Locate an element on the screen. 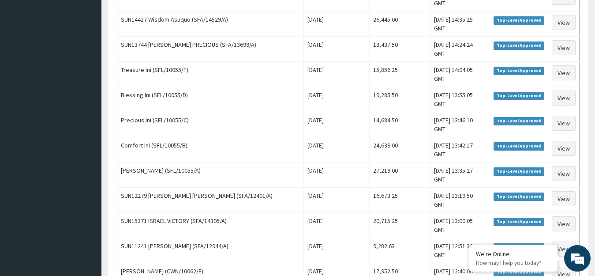 This screenshot has height=276, width=595. td: Treasure Ini (SFL/10055/F) is located at coordinates (210, 74).